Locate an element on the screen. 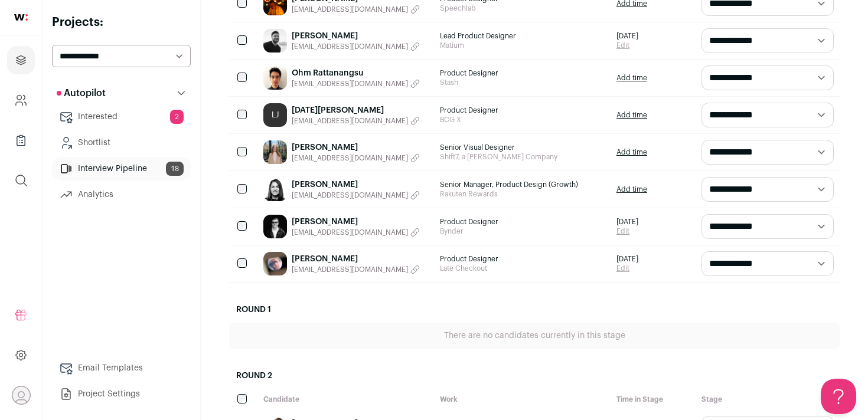 Image resolution: width=868 pixels, height=420 pixels. a: Shortlist is located at coordinates (121, 143).